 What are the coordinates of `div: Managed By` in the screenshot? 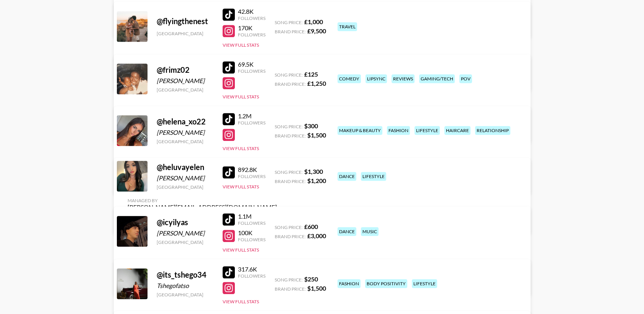 It's located at (202, 200).